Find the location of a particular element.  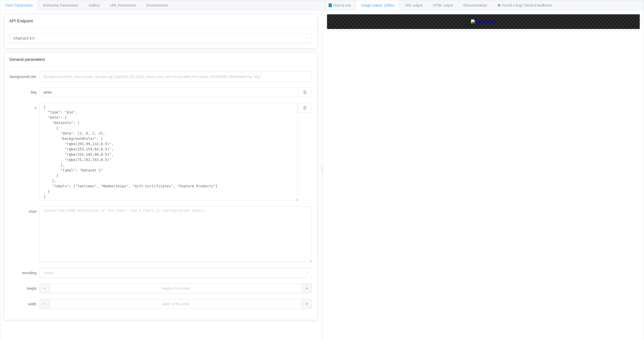

label: height is located at coordinates (25, 288).